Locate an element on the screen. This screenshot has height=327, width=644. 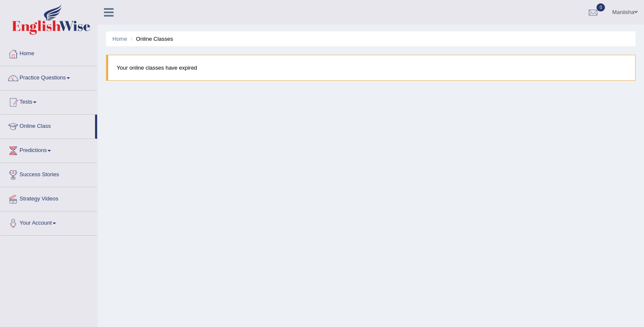
a: Tests is located at coordinates (49, 101).